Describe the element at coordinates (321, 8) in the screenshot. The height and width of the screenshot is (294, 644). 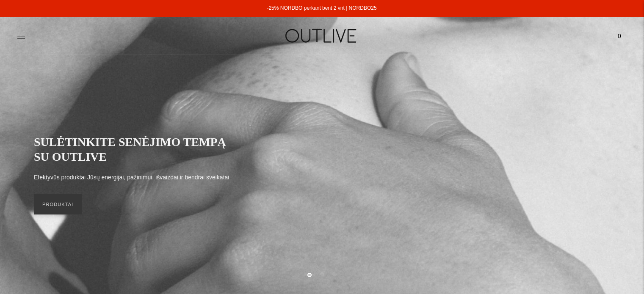
I see `a: -25% NORDBO perkant bent 2 vnt | NORDBO25` at that location.